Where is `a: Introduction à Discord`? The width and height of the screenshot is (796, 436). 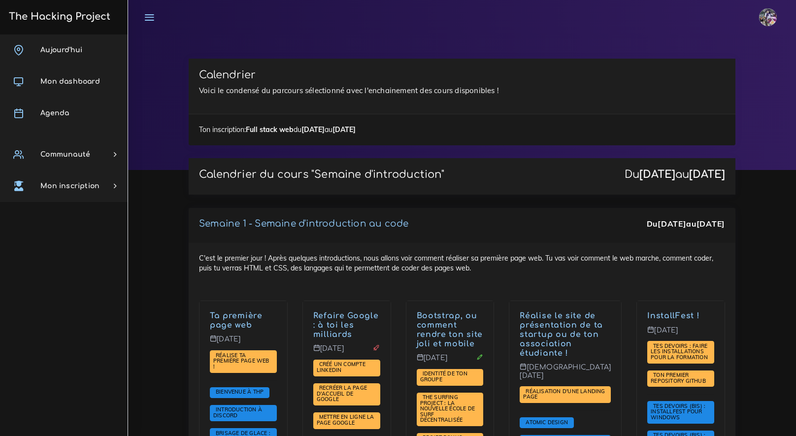 a: Introduction à Discord is located at coordinates (237, 413).